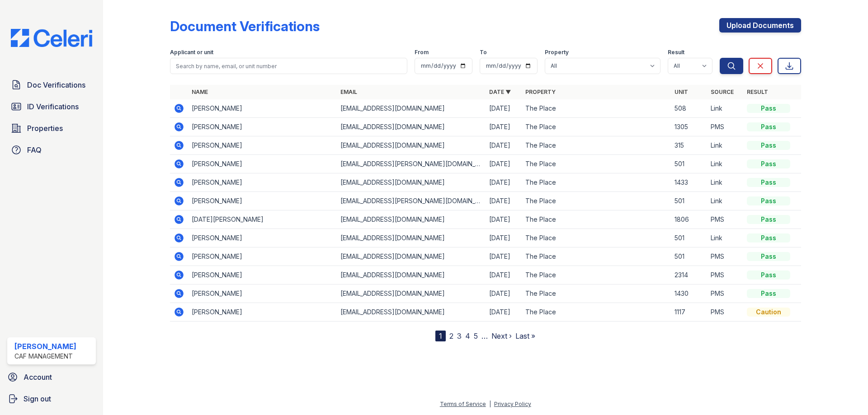 The width and height of the screenshot is (868, 415). I want to click on a: Next ›, so click(502, 336).